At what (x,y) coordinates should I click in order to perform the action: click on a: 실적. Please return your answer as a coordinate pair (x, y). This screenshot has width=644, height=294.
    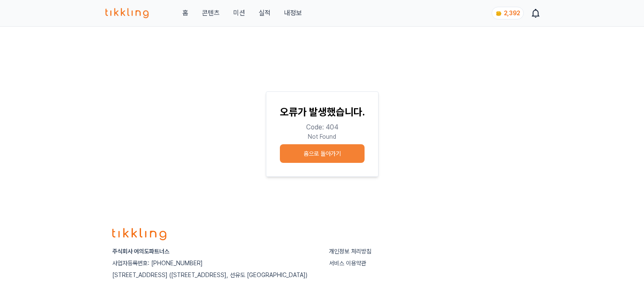
    Looking at the image, I should click on (265, 13).